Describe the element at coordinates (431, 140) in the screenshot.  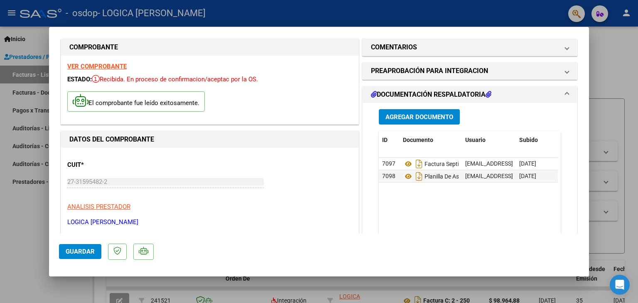
I see `datatable-header-cell: Documento` at that location.